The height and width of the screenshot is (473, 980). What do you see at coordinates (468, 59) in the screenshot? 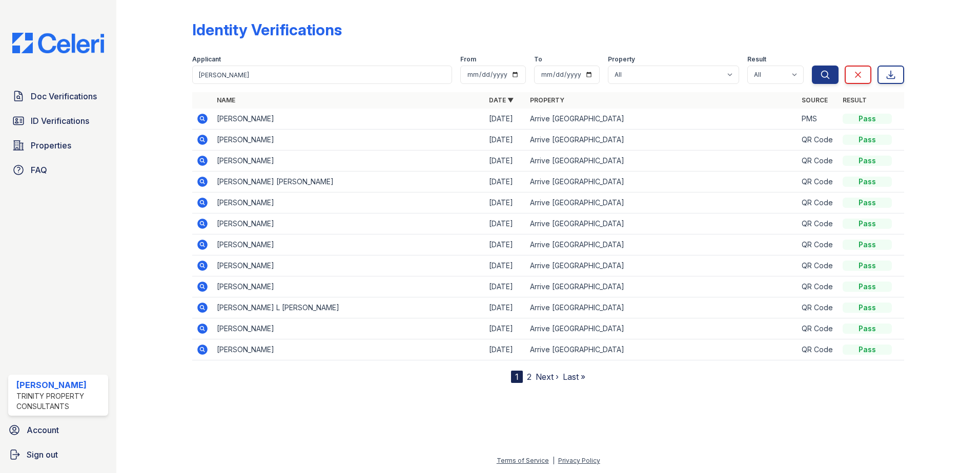
I see `label: From` at bounding box center [468, 59].